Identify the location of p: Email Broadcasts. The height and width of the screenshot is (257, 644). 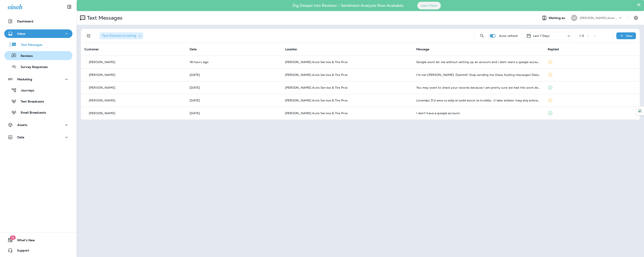
(31, 113).